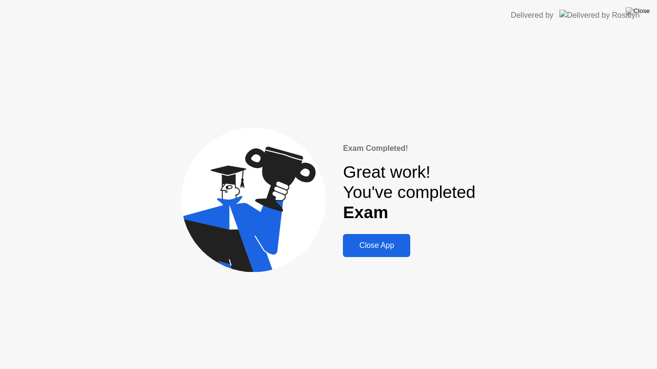 Image resolution: width=657 pixels, height=369 pixels. What do you see at coordinates (377, 246) in the screenshot?
I see `button: Close App` at bounding box center [377, 246].